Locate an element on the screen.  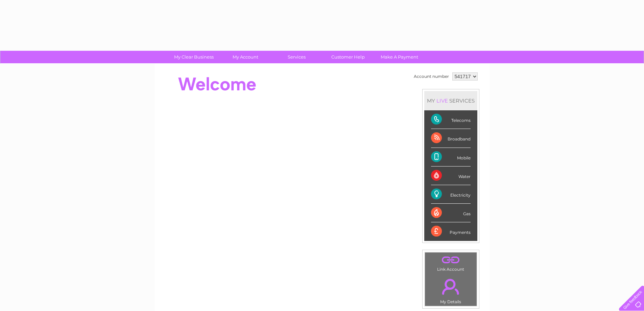
div: Electricity is located at coordinates (450, 194).